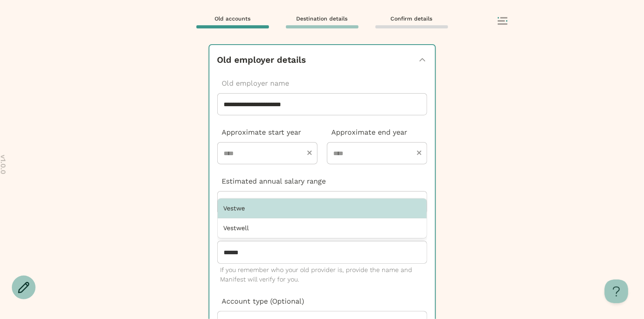 The height and width of the screenshot is (319, 644). Describe the element at coordinates (232, 19) in the screenshot. I see `span: Old accounts` at that location.